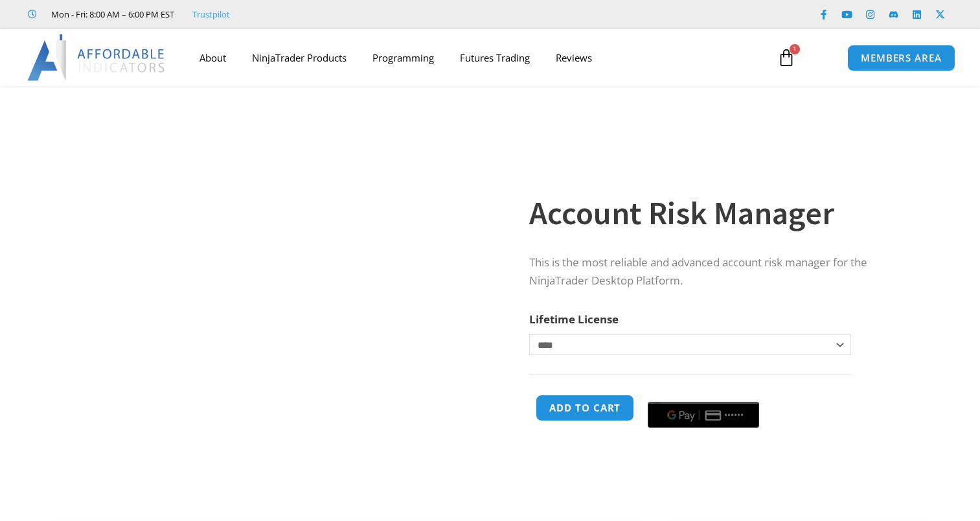 This screenshot has width=980, height=521. What do you see at coordinates (574, 319) in the screenshot?
I see `label: Lifetime License` at bounding box center [574, 319].